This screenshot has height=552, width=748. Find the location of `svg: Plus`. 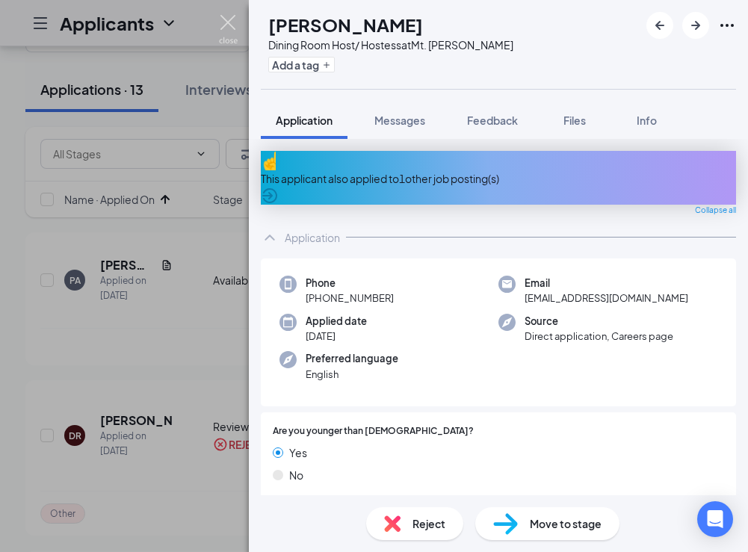

svg: Plus is located at coordinates (326, 65).